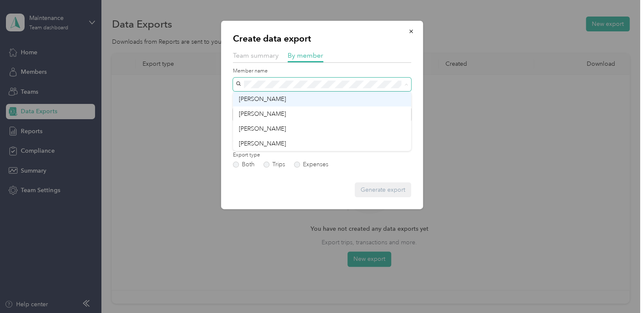  Describe the element at coordinates (311, 165) in the screenshot. I see `label: Expenses` at that location.